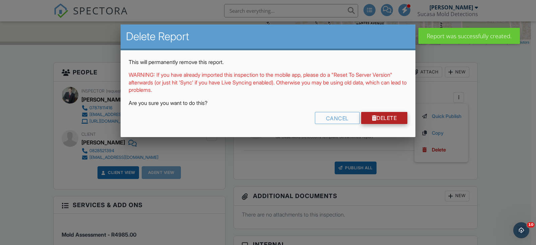  Describe the element at coordinates (268, 103) in the screenshot. I see `p: Are you sure you want to do this?` at that location.